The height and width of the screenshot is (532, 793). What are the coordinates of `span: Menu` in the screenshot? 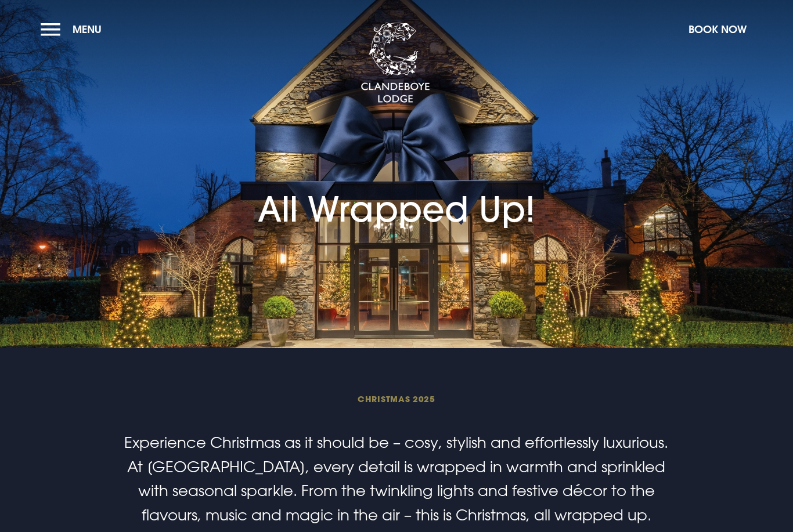 It's located at (87, 29).